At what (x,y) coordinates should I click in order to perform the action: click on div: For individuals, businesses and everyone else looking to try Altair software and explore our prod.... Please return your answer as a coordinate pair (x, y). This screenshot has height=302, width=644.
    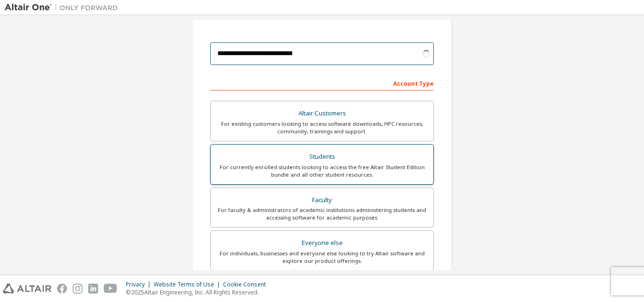
    Looking at the image, I should click on (322, 257).